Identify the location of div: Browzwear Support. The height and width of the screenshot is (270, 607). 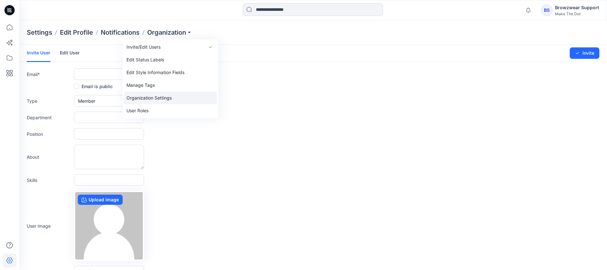
(577, 8).